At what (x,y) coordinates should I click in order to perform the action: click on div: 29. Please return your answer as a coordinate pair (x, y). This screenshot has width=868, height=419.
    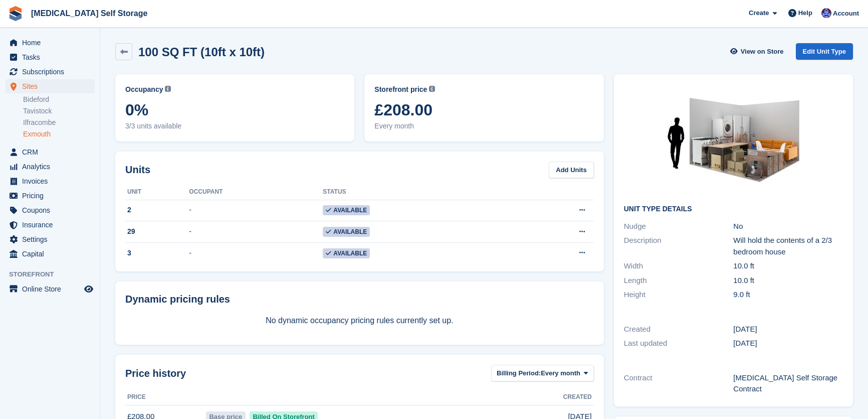
    Looking at the image, I should click on (157, 231).